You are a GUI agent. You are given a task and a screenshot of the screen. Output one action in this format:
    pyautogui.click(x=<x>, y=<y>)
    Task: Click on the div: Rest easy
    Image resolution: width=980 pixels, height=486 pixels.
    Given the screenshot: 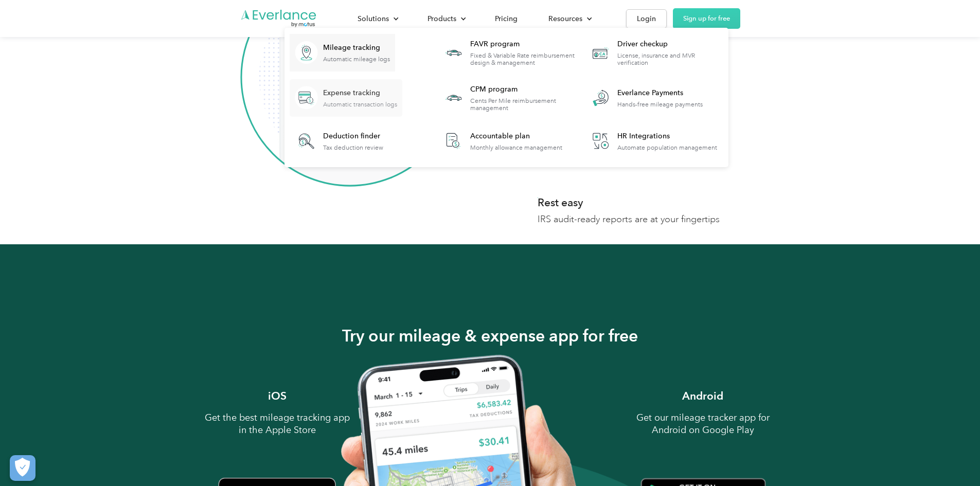 What is the action you would take?
    pyautogui.click(x=560, y=203)
    